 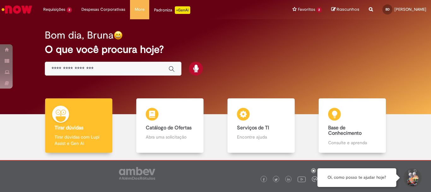 I want to click on b: Base de Conhecimento, so click(x=345, y=130).